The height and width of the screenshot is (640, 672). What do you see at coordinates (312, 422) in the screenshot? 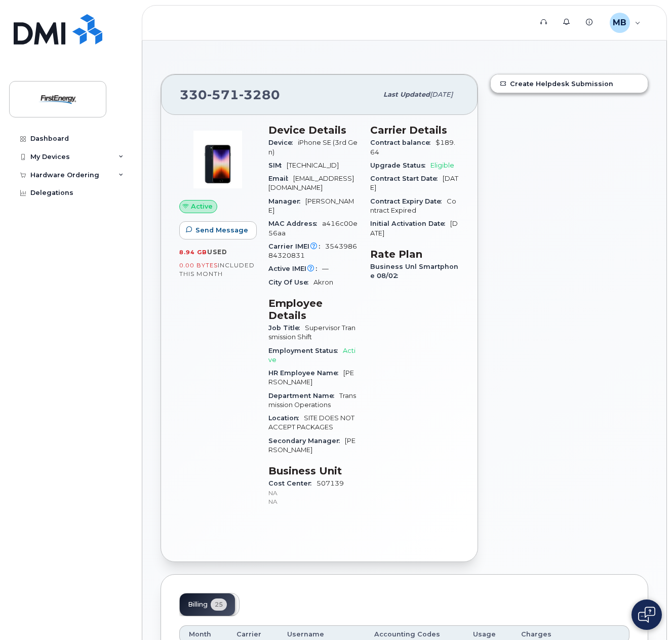
I see `span: SITE DOES NOT ACCEPT PACKAGES` at bounding box center [312, 422].